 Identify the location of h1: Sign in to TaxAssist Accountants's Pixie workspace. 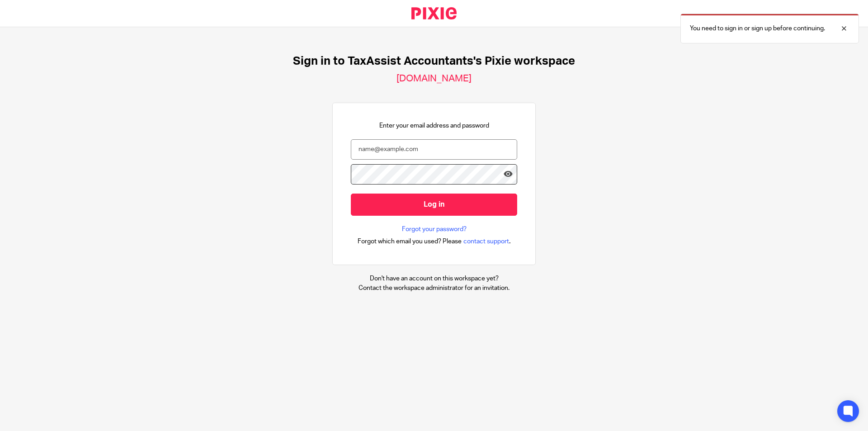
(434, 61).